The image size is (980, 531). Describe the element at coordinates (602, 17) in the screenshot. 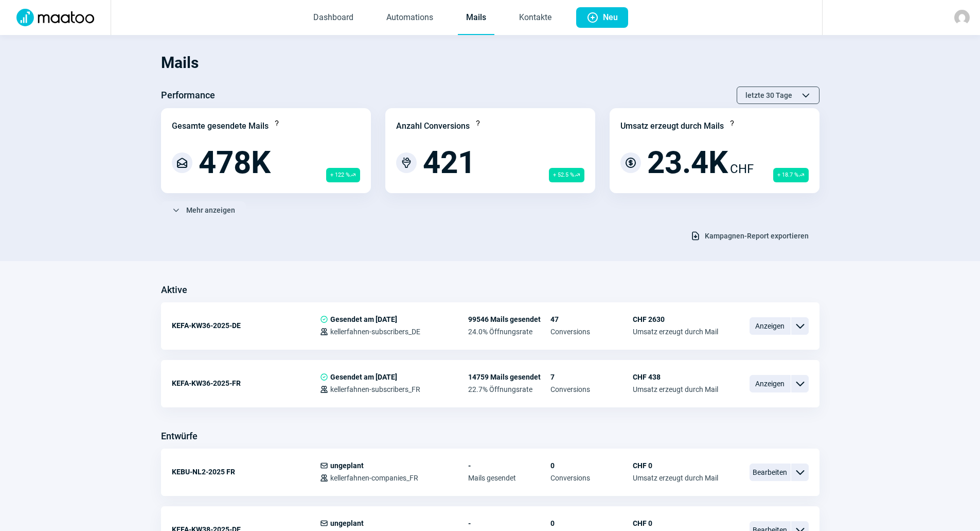

I see `button: Neu` at that location.